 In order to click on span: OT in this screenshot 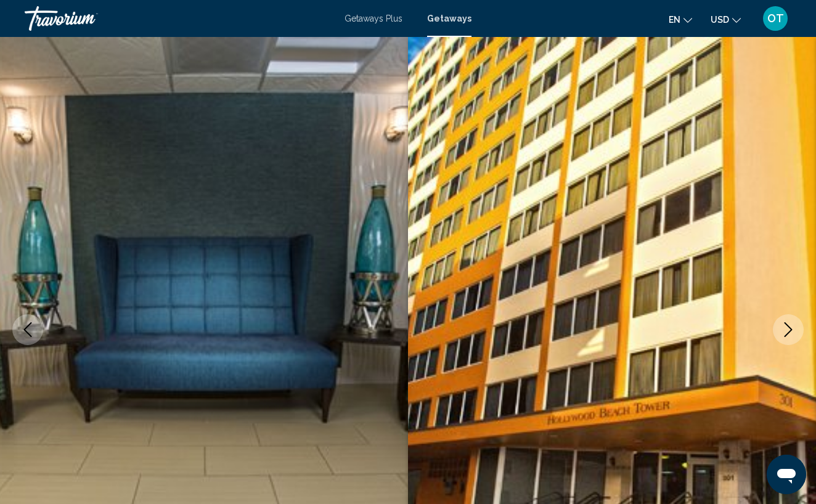, I will do `click(775, 18)`.